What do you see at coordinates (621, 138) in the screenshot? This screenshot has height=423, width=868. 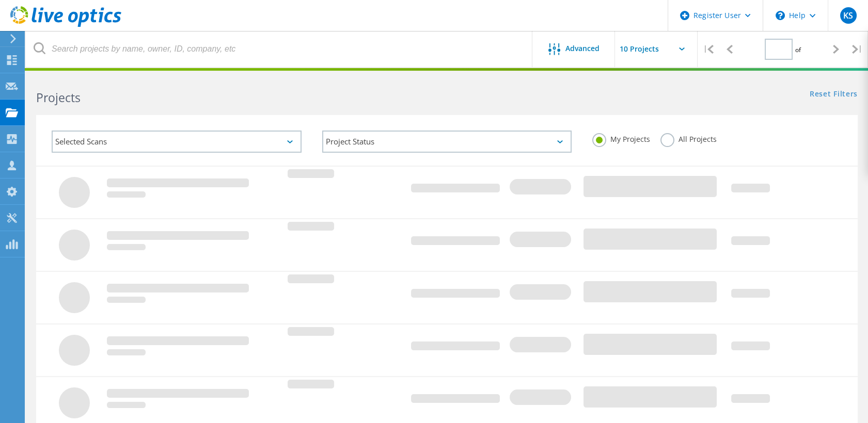 I see `label: My Projects` at bounding box center [621, 138].